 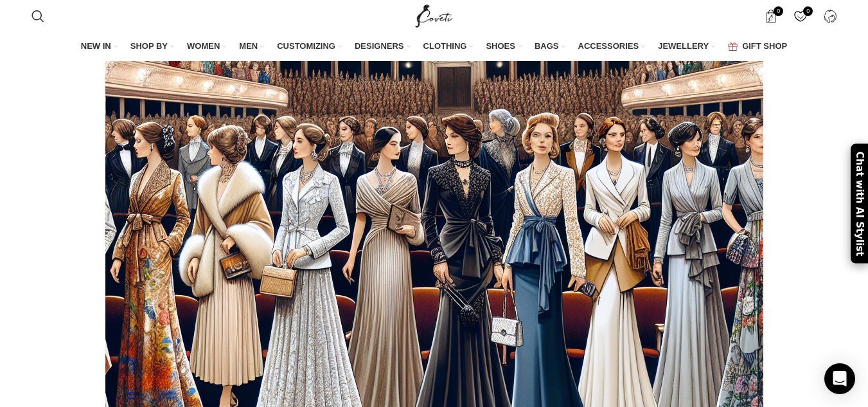 What do you see at coordinates (383, 47) in the screenshot?
I see `a: DESIGNERS` at bounding box center [383, 47].